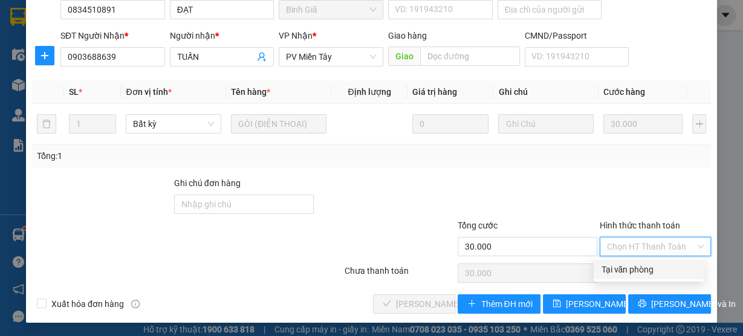 The width and height of the screenshot is (743, 336). I want to click on input: Ghi Chú, so click(546, 124).